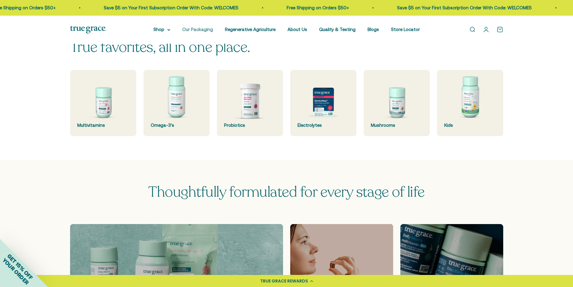  I want to click on a: Store Locator, so click(406, 29).